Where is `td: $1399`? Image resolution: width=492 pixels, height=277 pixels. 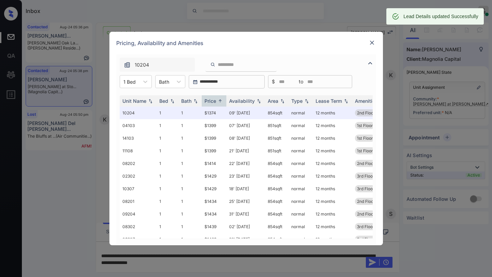 td: $1399 is located at coordinates (214, 126).